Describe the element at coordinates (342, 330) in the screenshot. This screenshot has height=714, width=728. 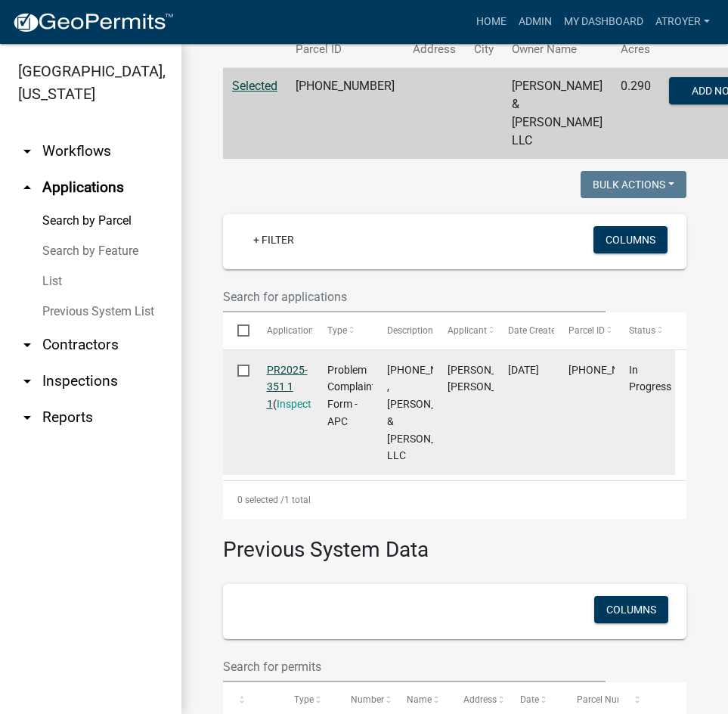
I see `datatable-header-cell: Type` at that location.